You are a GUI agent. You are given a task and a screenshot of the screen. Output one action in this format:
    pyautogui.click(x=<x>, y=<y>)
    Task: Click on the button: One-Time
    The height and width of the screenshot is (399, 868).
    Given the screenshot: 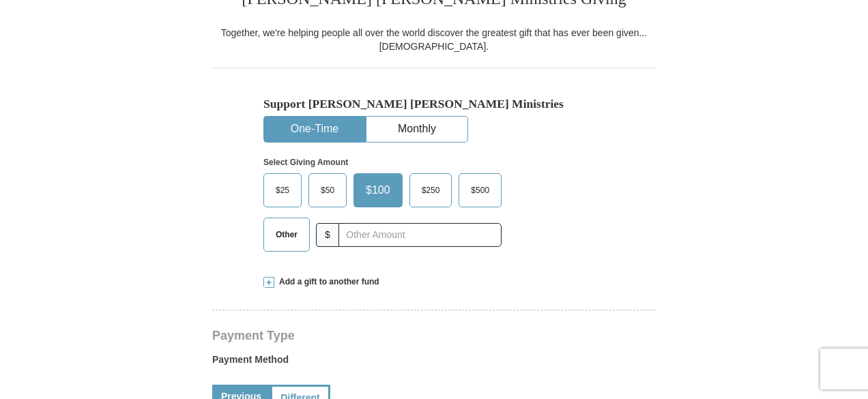 What is the action you would take?
    pyautogui.click(x=315, y=129)
    